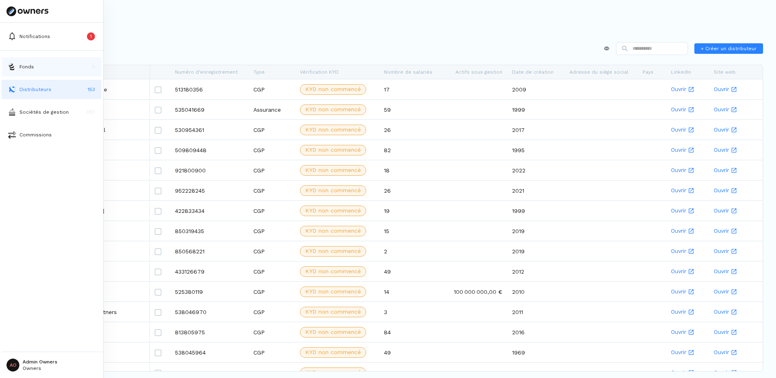 The image size is (776, 378). I want to click on div: 538045964, so click(209, 352).